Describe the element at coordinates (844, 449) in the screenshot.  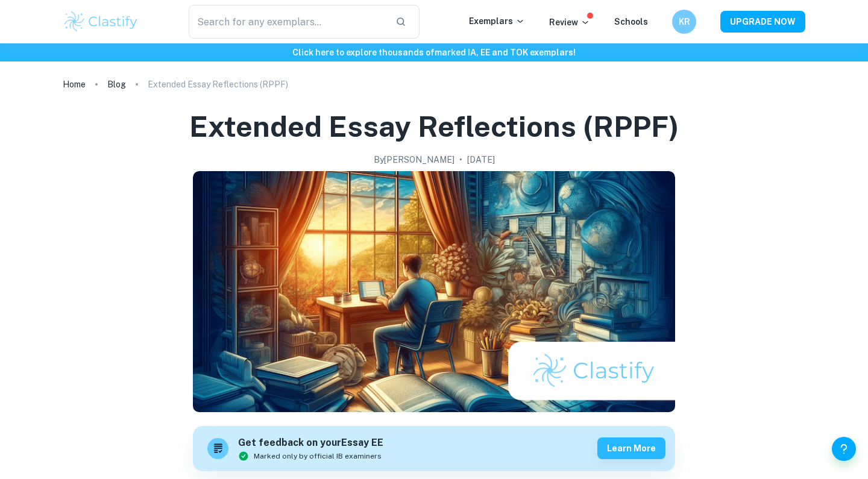
I see `button: Help and Feedback` at that location.